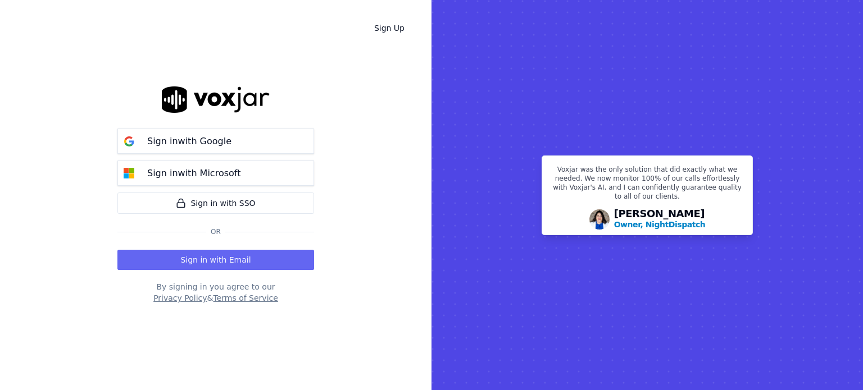 The width and height of the screenshot is (863, 390). What do you see at coordinates (216, 293) in the screenshot?
I see `div: By signing in you agree to our &` at bounding box center [216, 293].